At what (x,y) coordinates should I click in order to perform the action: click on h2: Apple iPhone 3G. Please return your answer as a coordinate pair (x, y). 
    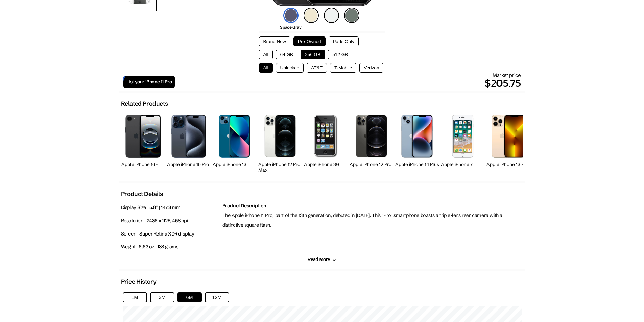
    Looking at the image, I should click on (326, 164).